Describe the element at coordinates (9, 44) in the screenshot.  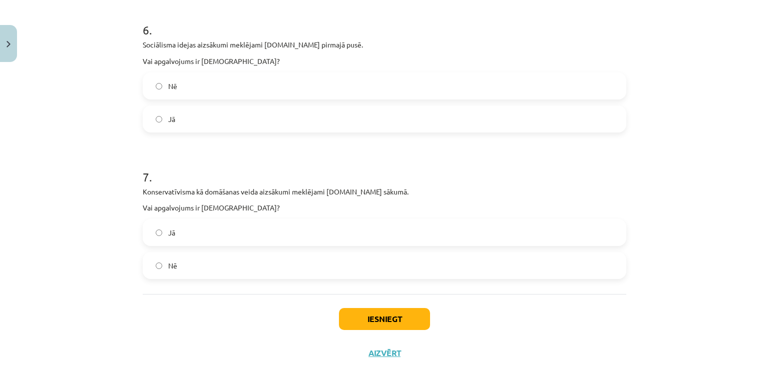
I see `img: icon-close-lesson-0947bae3869378f0d4975bcd49f059093ad1ed9edebbc8119c70593378902aed.svg` at that location.